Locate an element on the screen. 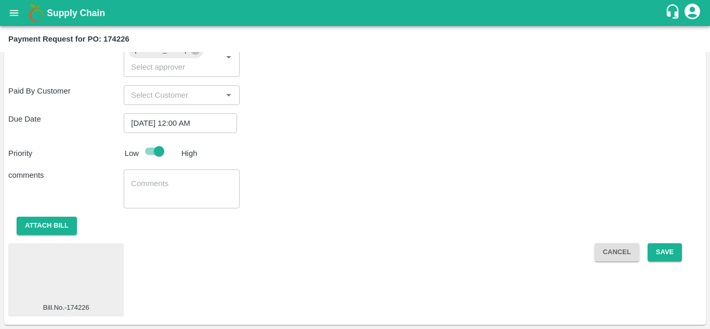  div: account of current user is located at coordinates (693, 13).